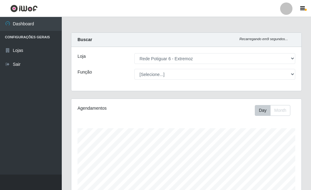 The height and width of the screenshot is (190, 311). What do you see at coordinates (275, 110) in the screenshot?
I see `div: Toolbar with button groups` at bounding box center [275, 110].